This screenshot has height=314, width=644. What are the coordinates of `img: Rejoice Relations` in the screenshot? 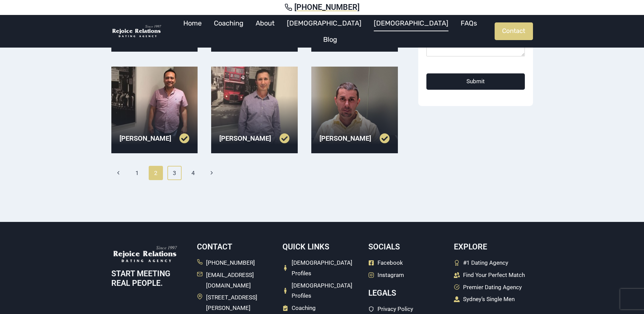 It's located at (137, 31).